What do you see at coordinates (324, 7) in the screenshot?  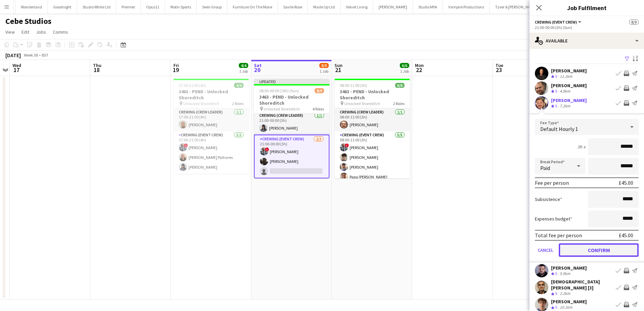 I see `button: Made Up Ltd` at bounding box center [324, 7].